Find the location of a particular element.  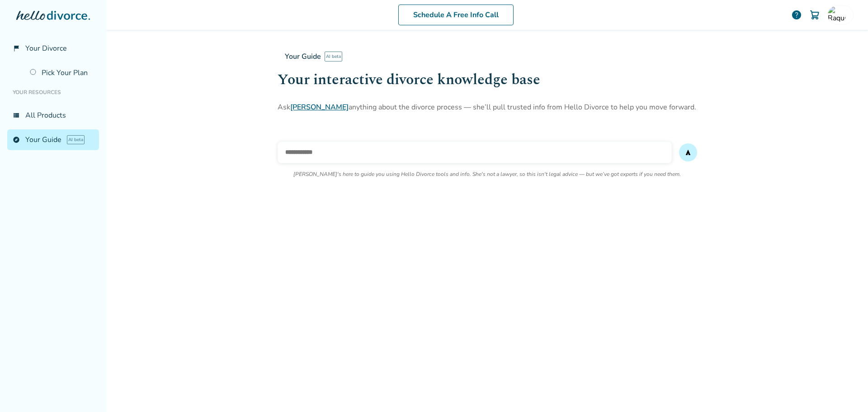

a: help is located at coordinates (797, 15).